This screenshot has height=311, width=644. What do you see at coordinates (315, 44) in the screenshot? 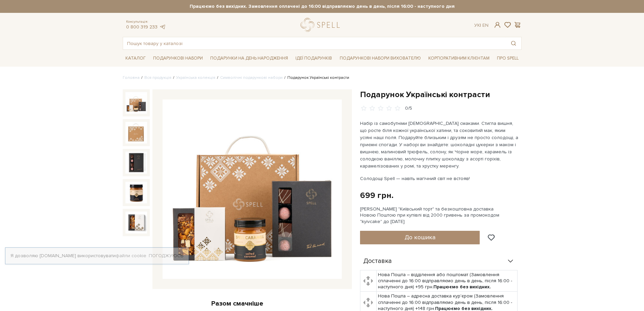
I see `input: Пошук товару у каталозі` at bounding box center [315, 44].